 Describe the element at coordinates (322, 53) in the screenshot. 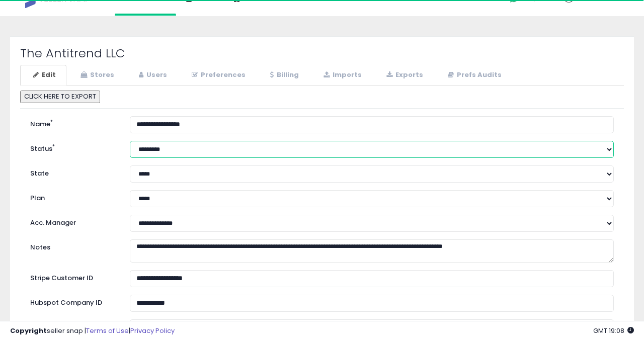

I see `h2: The Antitrend LLC` at that location.